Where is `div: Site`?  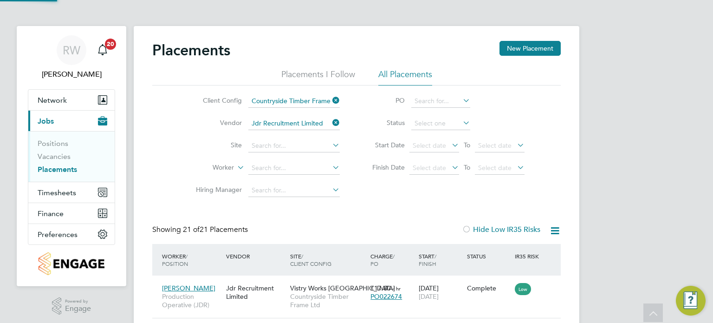 div: Site is located at coordinates (328, 259).